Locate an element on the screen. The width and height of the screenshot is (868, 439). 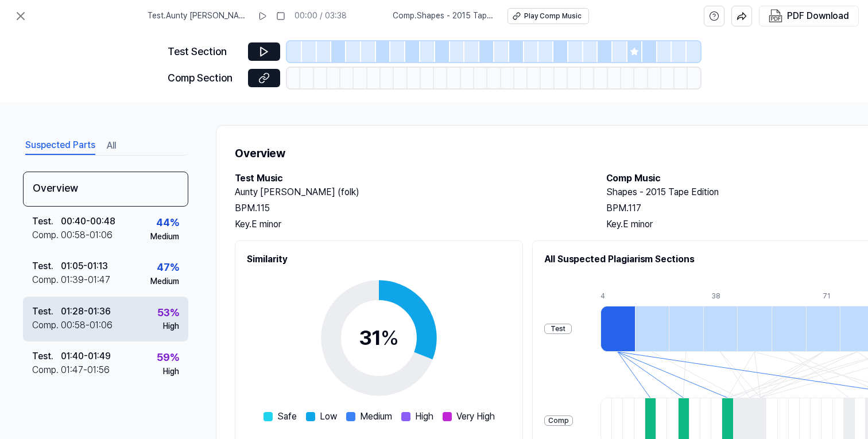
div: 31 is located at coordinates (379, 339).